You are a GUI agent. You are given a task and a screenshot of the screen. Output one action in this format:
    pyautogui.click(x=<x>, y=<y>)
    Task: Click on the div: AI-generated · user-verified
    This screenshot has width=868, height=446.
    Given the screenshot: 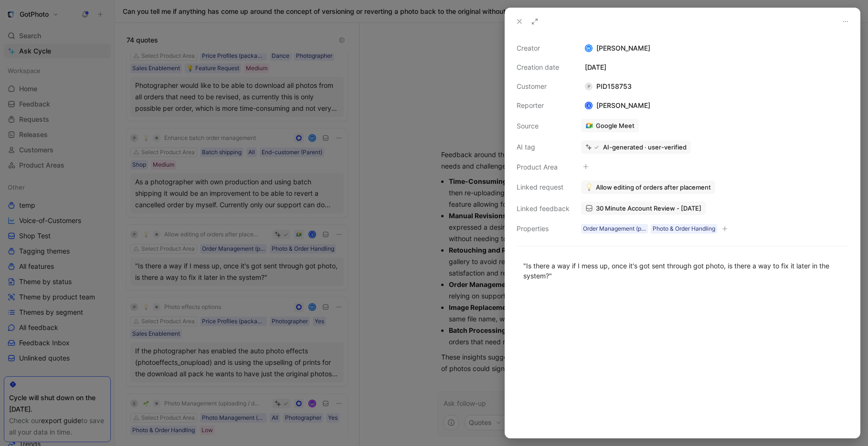 What is the action you would take?
    pyautogui.click(x=645, y=147)
    